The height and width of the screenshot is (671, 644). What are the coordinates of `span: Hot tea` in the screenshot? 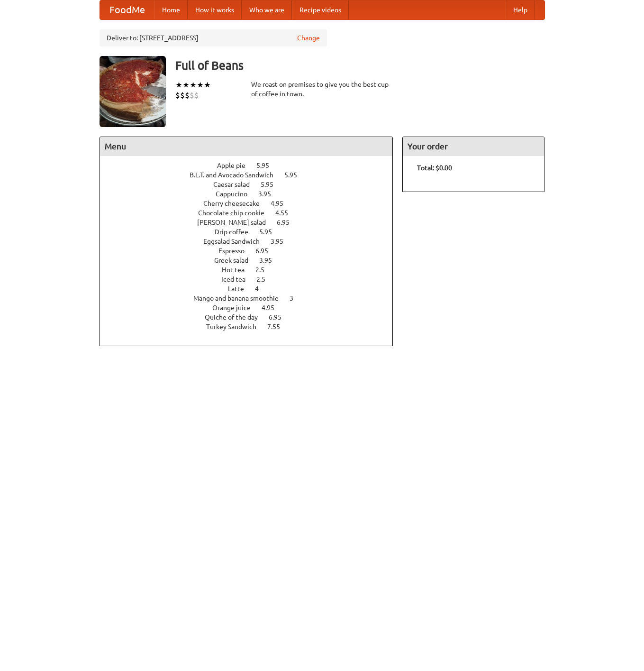 It's located at (238, 270).